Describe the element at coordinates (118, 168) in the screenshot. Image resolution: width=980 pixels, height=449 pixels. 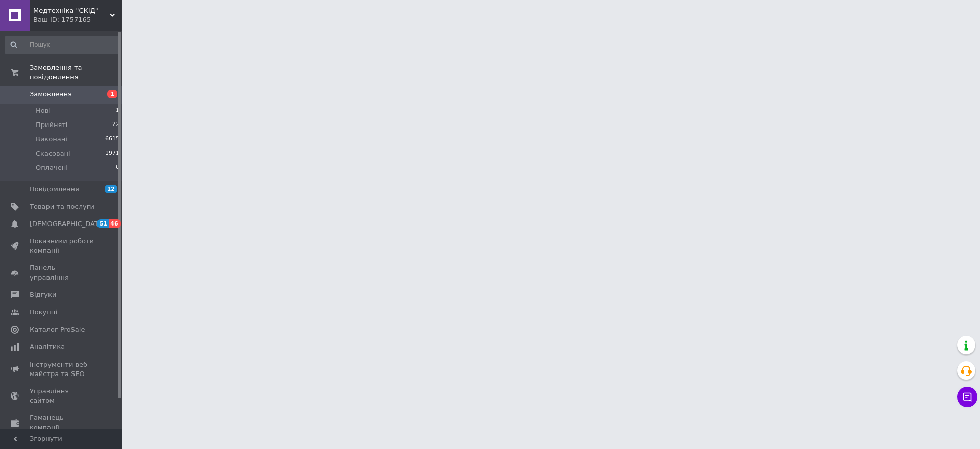
I see `span: 0` at that location.